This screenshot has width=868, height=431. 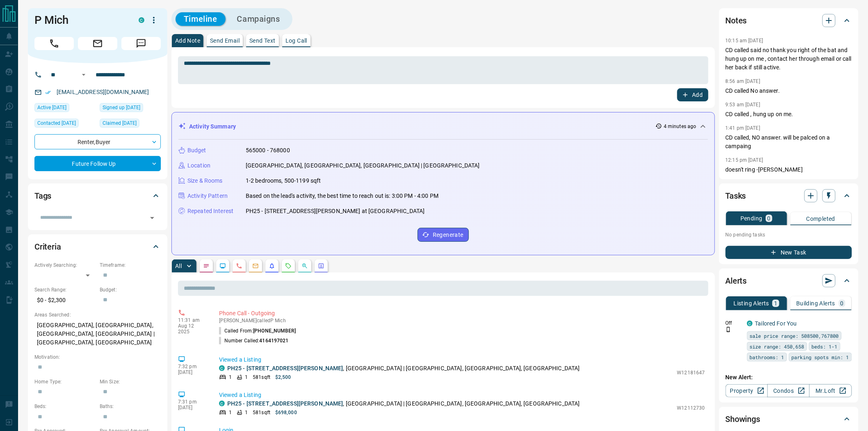 What do you see at coordinates (816, 303) in the screenshot?
I see `p: Building Alerts` at bounding box center [816, 303].